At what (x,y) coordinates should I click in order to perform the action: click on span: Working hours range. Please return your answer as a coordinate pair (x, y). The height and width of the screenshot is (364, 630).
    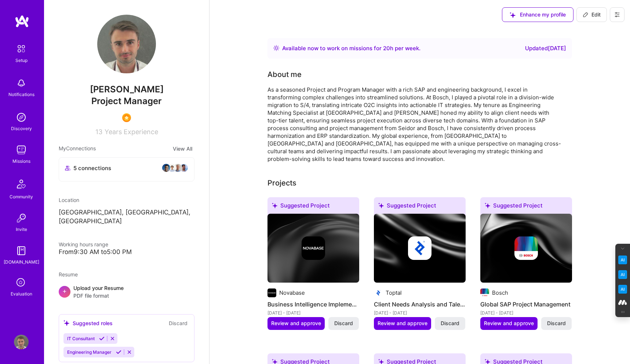
    Looking at the image, I should click on (83, 244).